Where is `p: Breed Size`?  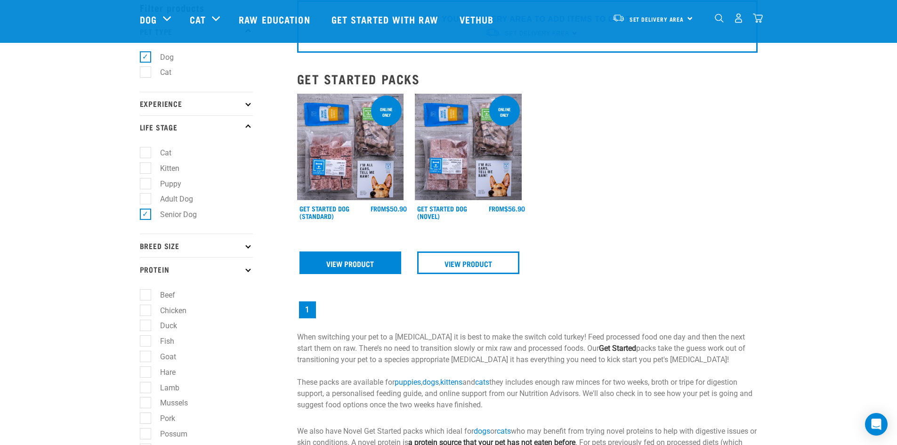 p: Breed Size is located at coordinates (196, 245).